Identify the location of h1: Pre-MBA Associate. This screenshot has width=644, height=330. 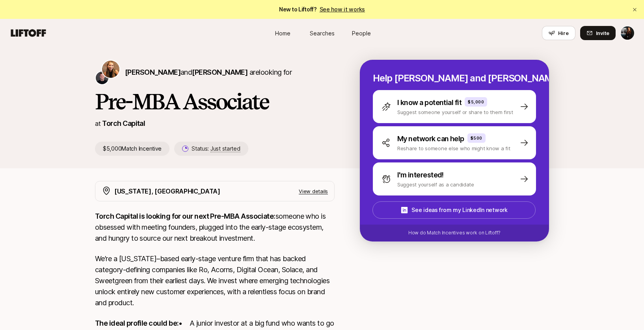
(215, 101).